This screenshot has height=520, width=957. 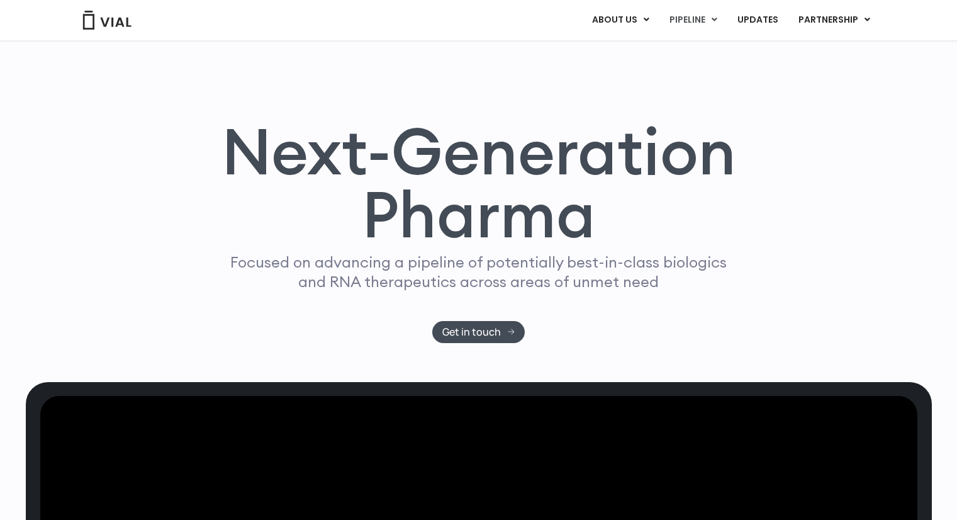 I want to click on p: Focused on advancing a pipeline of potentially best-in-class biologics and RNA therapeutics acros..., so click(x=479, y=272).